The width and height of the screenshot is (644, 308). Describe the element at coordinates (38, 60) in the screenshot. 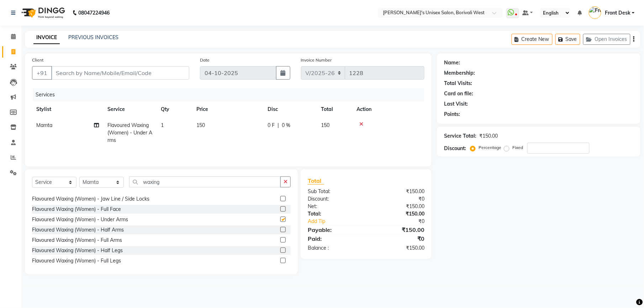

I see `label: Client` at that location.